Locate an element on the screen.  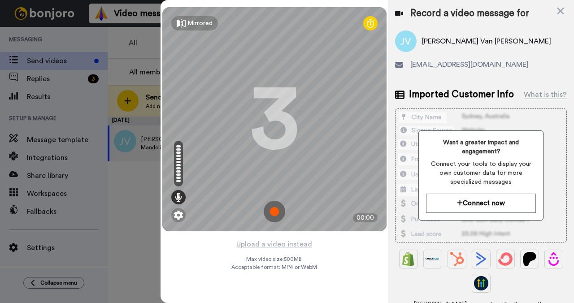
img: ActiveCampaign is located at coordinates (481, 259).